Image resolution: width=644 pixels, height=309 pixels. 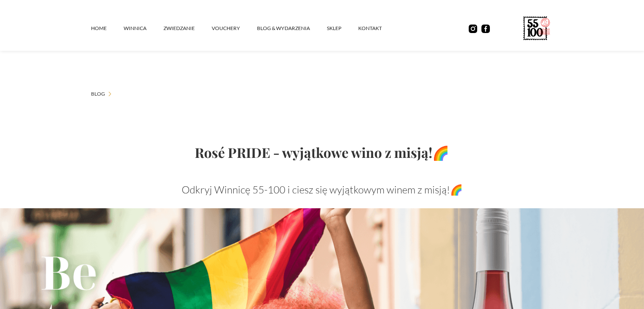 What do you see at coordinates (234, 28) in the screenshot?
I see `a: vouchery` at bounding box center [234, 28].